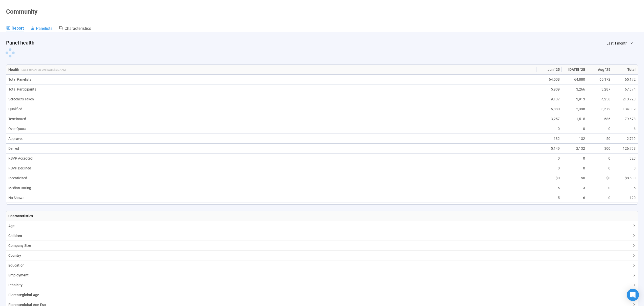 Image resolution: width=644 pixels, height=306 pixels. What do you see at coordinates (322, 255) in the screenshot?
I see `div: Country` at bounding box center [322, 255].